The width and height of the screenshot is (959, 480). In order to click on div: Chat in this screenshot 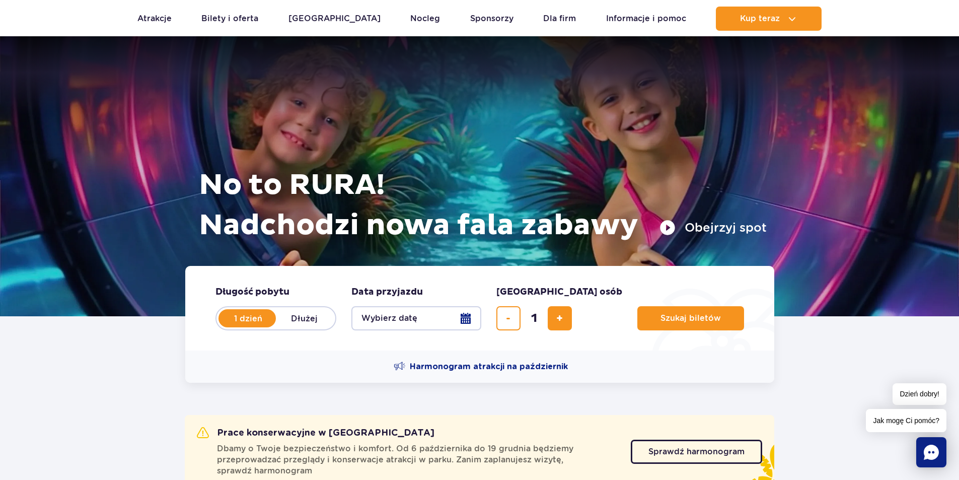, I will do `click(931, 452)`.